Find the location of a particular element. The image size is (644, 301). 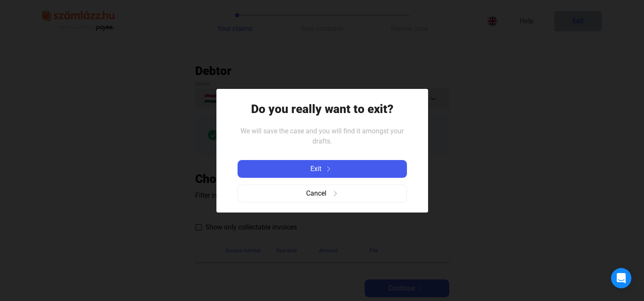

button: Exitarrow-right-white is located at coordinates (322, 168).